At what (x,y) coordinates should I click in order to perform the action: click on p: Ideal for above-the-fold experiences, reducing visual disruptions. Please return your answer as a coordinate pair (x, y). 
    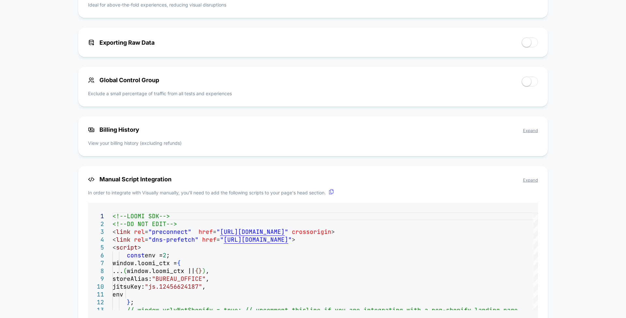
    Looking at the image, I should click on (157, 5).